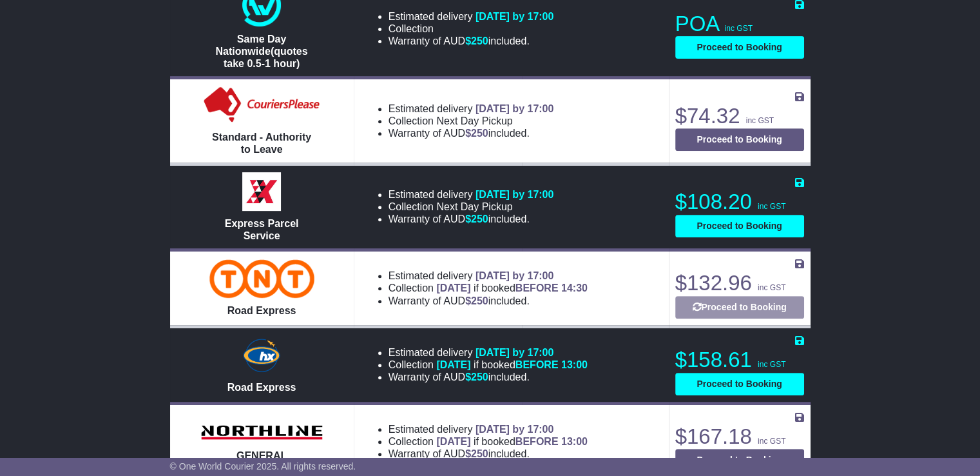 The image size is (980, 476). What do you see at coordinates (262, 456) in the screenshot?
I see `span: GENERAL` at bounding box center [262, 456].